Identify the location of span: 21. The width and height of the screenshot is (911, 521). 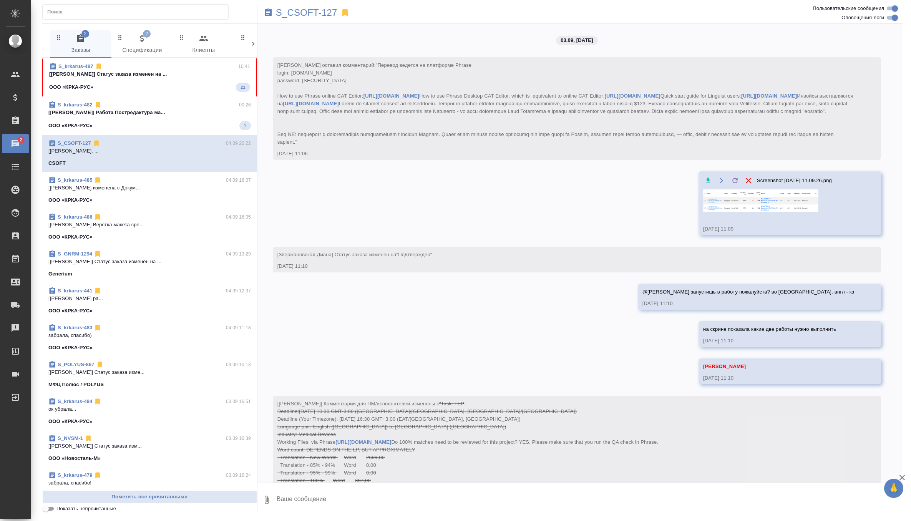
(243, 87).